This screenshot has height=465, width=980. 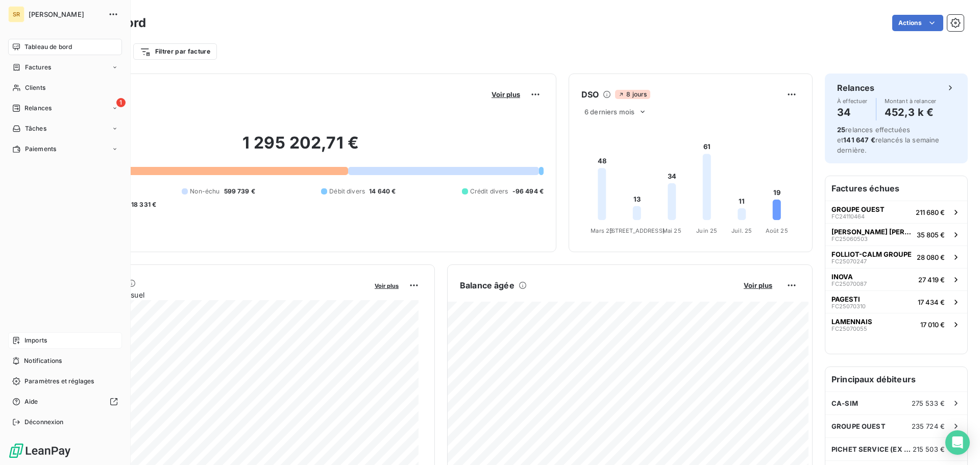 What do you see at coordinates (911, 101) in the screenshot?
I see `span: Montant à relancer` at bounding box center [911, 101].